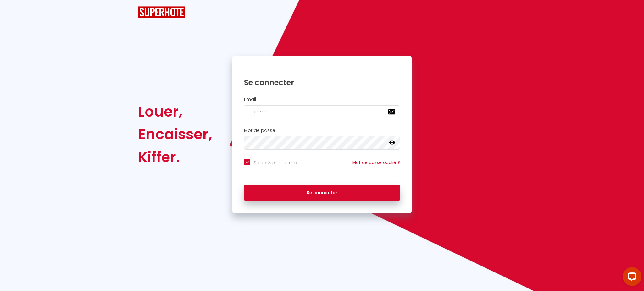 This screenshot has height=291, width=644. Describe the element at coordinates (322, 130) in the screenshot. I see `h2: Mot de passe` at that location.